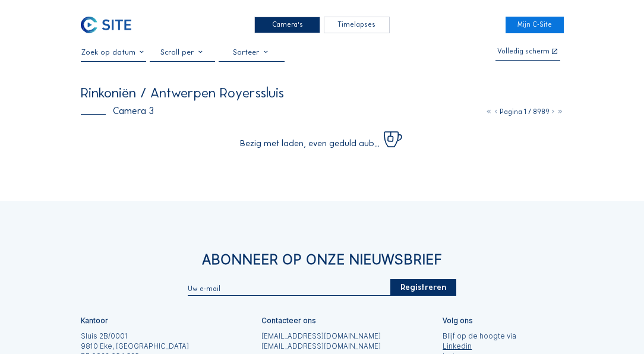  Describe the element at coordinates (322, 259) in the screenshot. I see `div: Abonneer op onze nieuwsbrief` at that location.